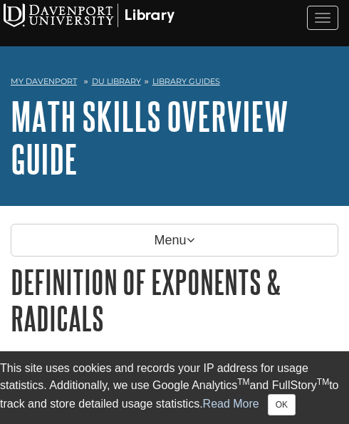 The image size is (349, 424). I want to click on a: DU Library, so click(116, 81).